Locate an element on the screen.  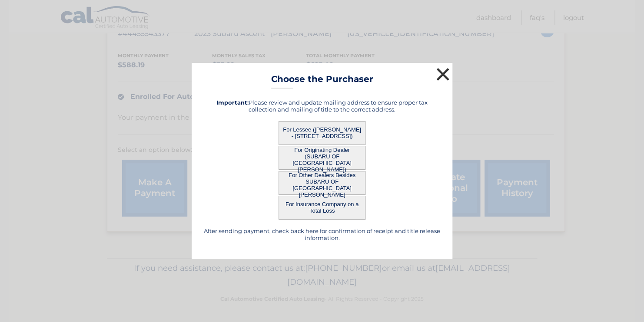
h3: Choose the Purchaser is located at coordinates (322, 81).